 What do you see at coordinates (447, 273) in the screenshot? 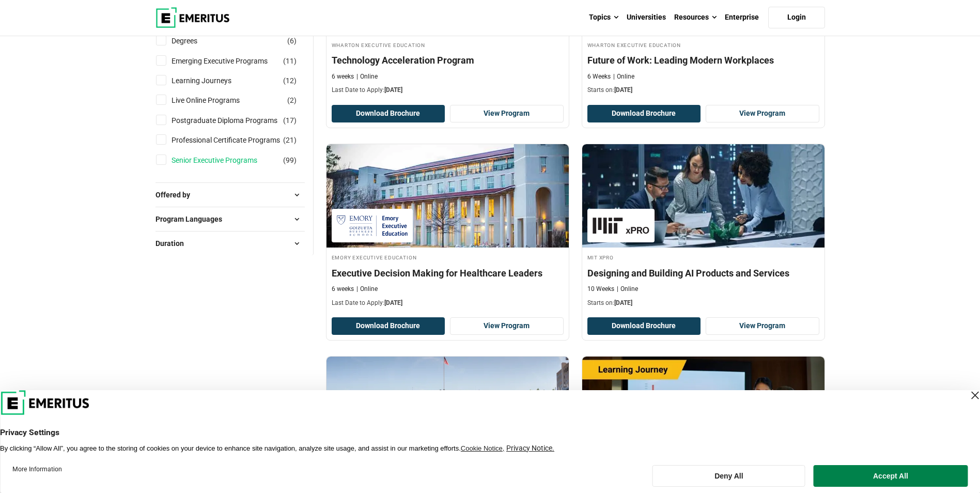
I see `h4: Executive Decision Making for Healthcare Leaders` at bounding box center [447, 273].